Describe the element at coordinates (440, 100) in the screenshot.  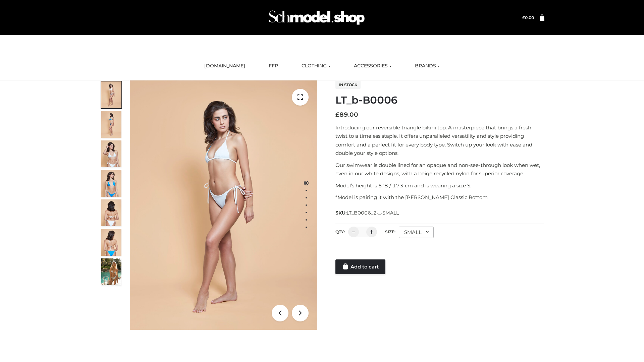
I see `h1: LT_b-B0006` at that location.